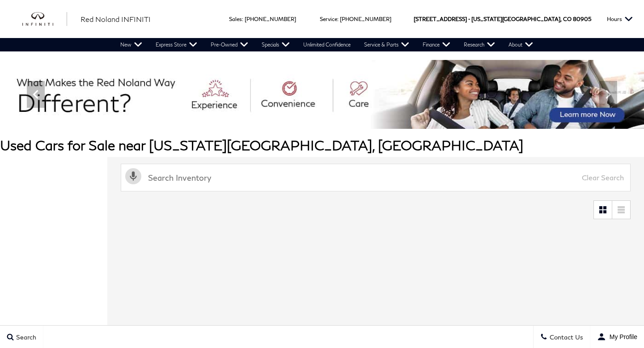  What do you see at coordinates (376, 178) in the screenshot?
I see `input: Search Inventory` at bounding box center [376, 178].